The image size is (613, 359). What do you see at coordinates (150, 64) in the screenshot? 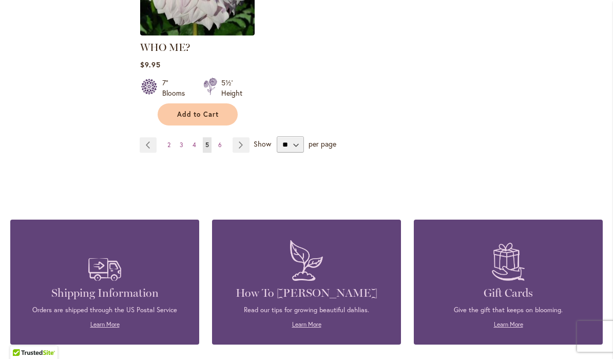
I see `span: $9.95` at bounding box center [150, 64].